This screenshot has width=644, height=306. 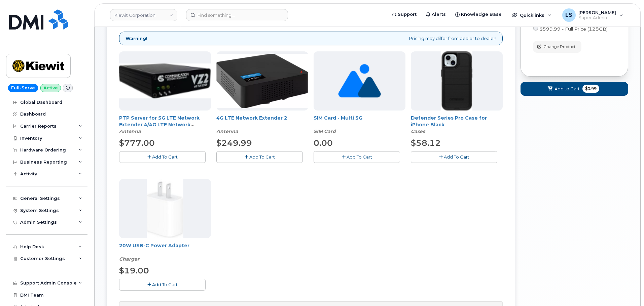 I want to click on input: Find something..., so click(x=237, y=15).